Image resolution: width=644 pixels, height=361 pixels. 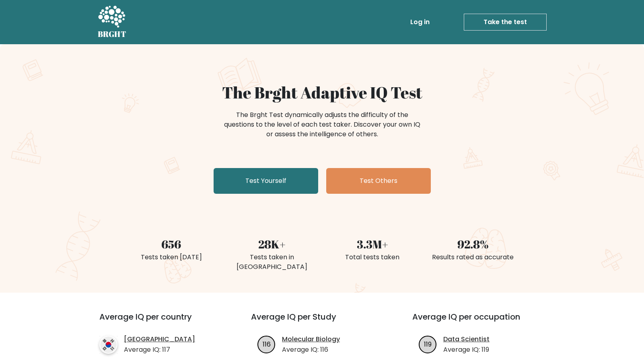 What do you see at coordinates (420, 22) in the screenshot?
I see `a: Log in` at bounding box center [420, 22].